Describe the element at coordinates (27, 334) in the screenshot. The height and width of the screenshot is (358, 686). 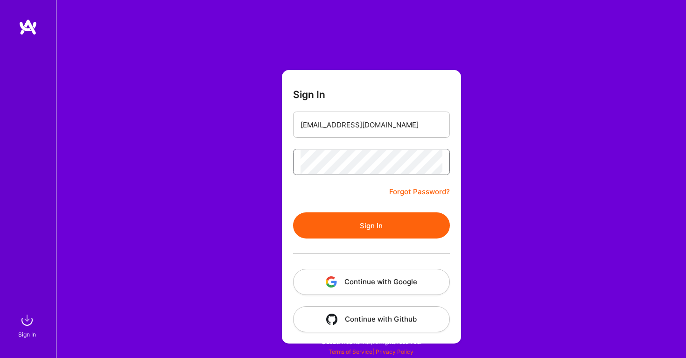
I see `div: Sign In` at that location.